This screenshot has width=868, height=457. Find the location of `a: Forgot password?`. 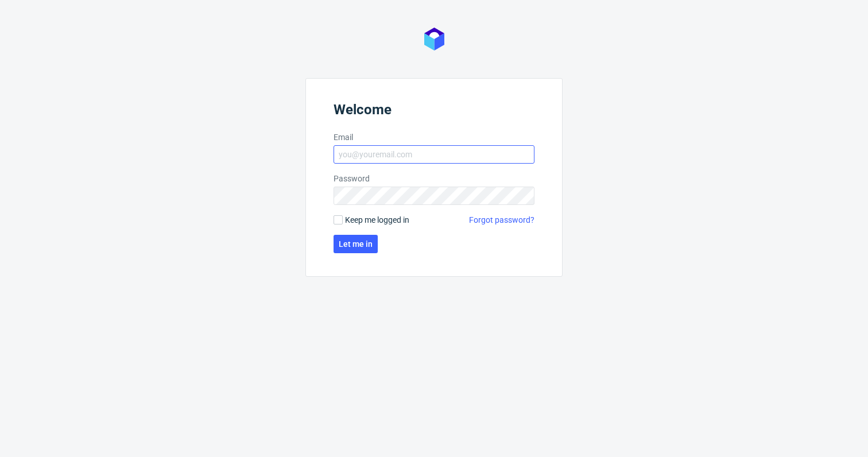

a: Forgot password? is located at coordinates (502, 220).